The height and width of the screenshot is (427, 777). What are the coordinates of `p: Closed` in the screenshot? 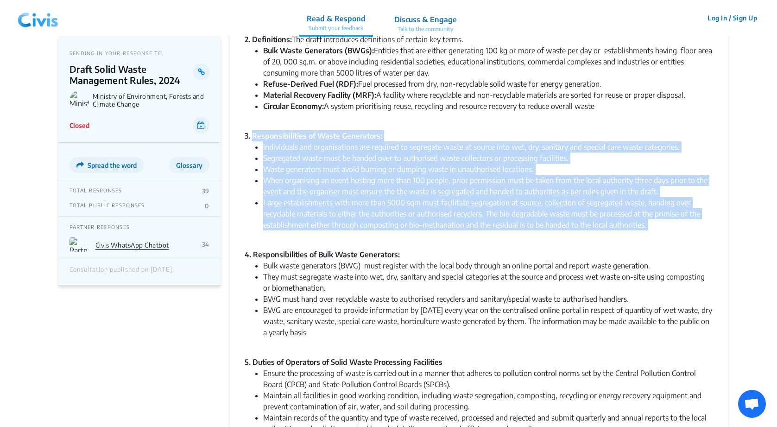 It's located at (79, 125).